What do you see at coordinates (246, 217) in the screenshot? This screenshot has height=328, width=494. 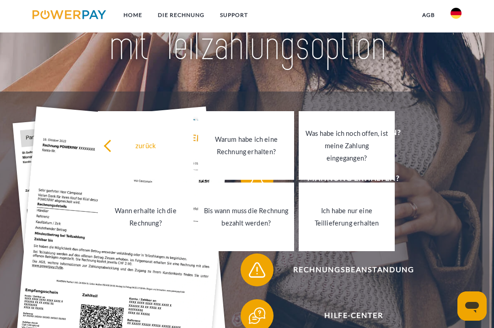 I see `div: Bis wann muss die Rechnung bezahlt werden?` at bounding box center [246, 217].